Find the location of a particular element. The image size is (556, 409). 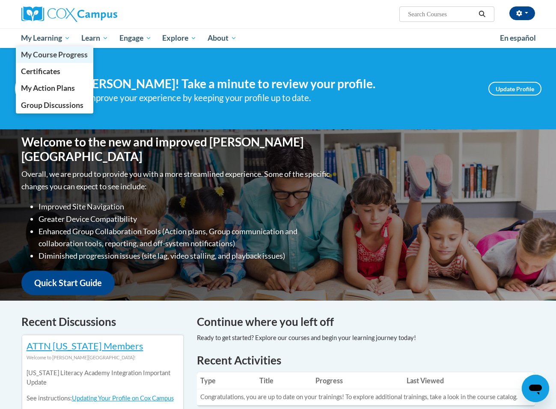

a: My Course Progress is located at coordinates (55, 54).